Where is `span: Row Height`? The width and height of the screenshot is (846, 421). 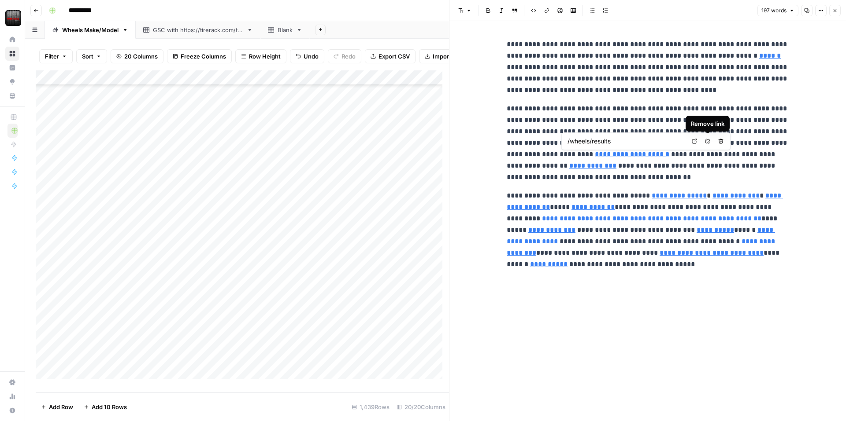
span: Row Height is located at coordinates (265, 56).